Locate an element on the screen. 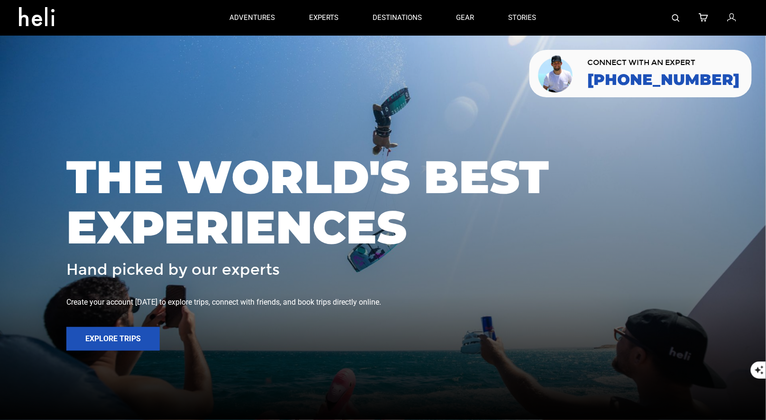 The height and width of the screenshot is (420, 766). span: CONNECT WITH AN EXPERT is located at coordinates (664, 63).